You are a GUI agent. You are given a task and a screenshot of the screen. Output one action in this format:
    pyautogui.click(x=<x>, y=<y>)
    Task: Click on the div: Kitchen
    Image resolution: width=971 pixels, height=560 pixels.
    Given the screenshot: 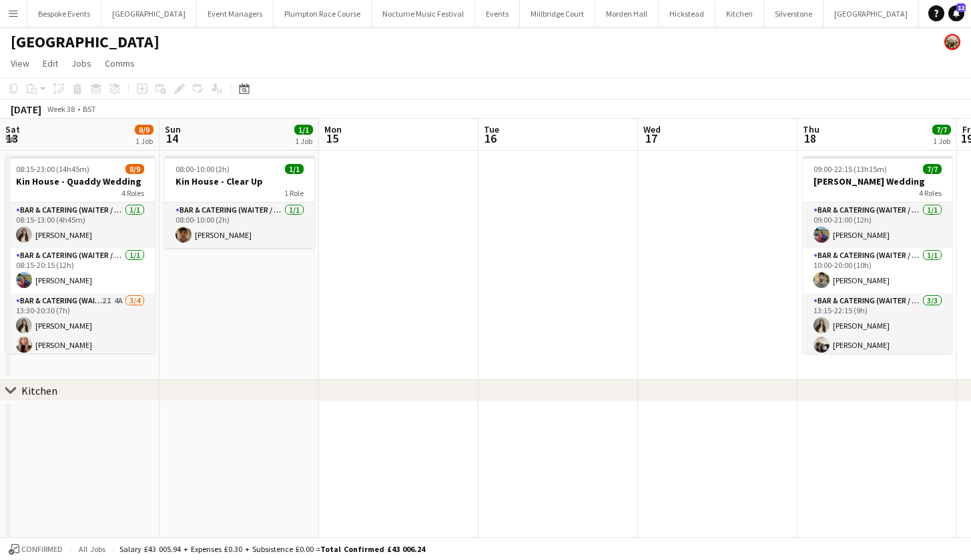 What is the action you would take?
    pyautogui.click(x=39, y=391)
    